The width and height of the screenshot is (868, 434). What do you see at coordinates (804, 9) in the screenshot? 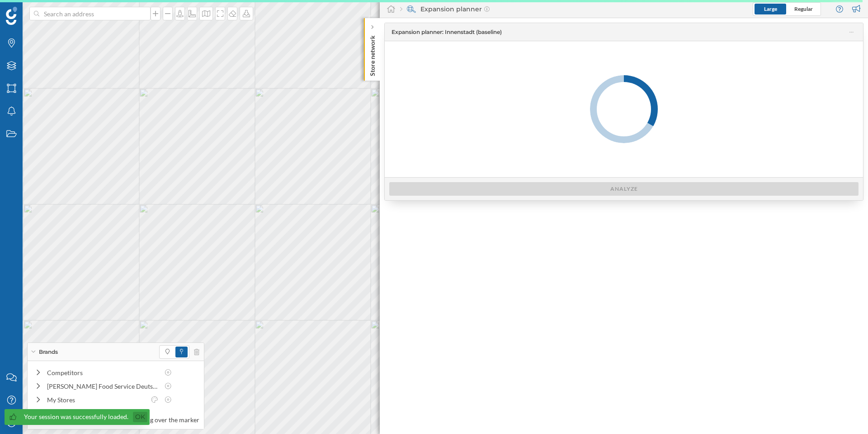
I see `span: Regular` at bounding box center [804, 9].